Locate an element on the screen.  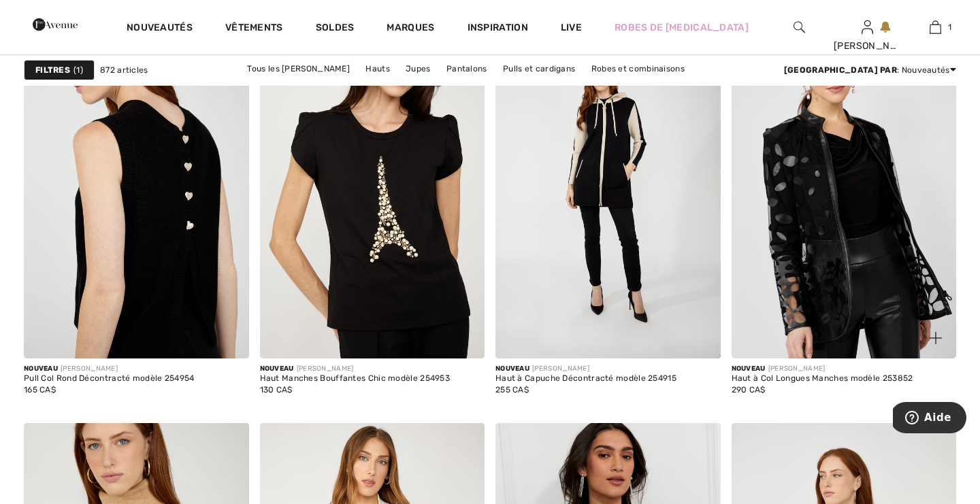
img: Mes infos is located at coordinates (867, 27).